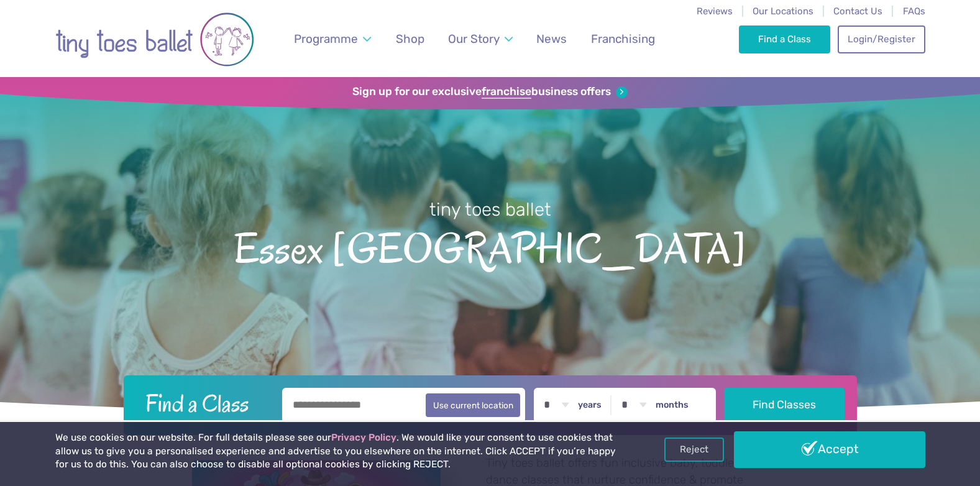 The width and height of the screenshot is (980, 486). Describe the element at coordinates (490, 209) in the screenshot. I see `small: tiny toes ballet` at that location.